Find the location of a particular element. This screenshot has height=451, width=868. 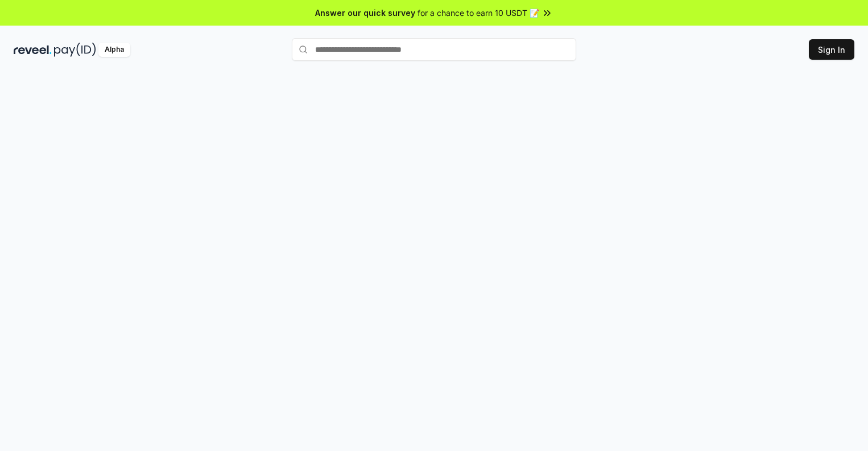

div: Alpha is located at coordinates (114, 50).